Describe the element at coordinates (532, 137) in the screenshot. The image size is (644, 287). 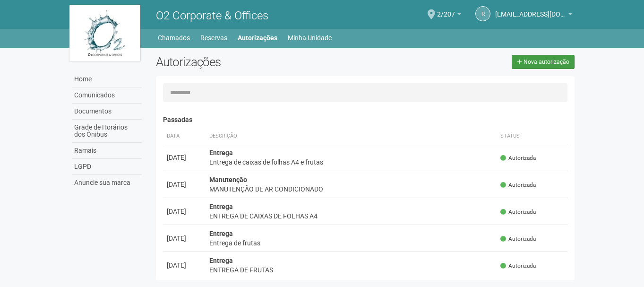
I see `th: Status` at that location.